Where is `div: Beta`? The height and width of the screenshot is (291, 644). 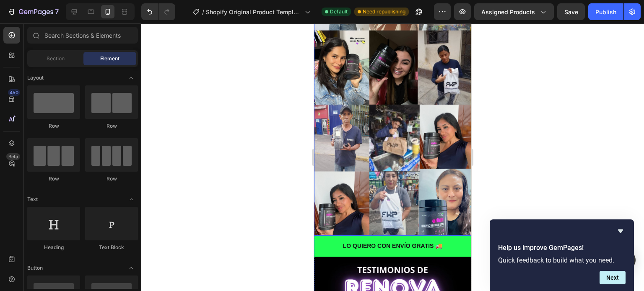
div: Beta is located at coordinates (13, 156).